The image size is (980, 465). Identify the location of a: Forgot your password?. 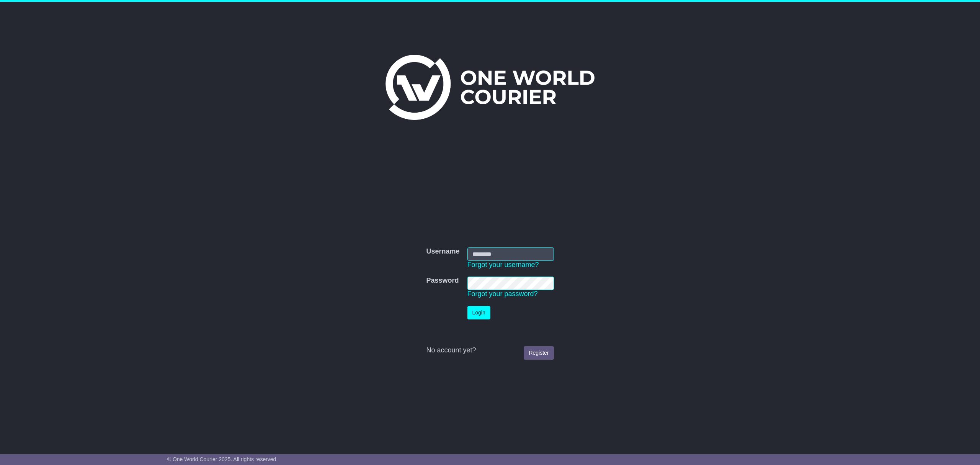
(503, 294).